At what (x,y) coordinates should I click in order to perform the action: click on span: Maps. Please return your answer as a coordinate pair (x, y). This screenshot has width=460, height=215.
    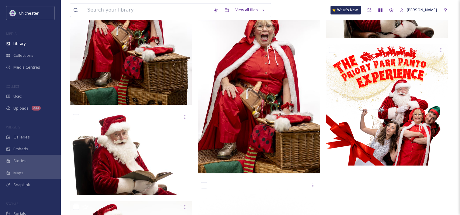
    Looking at the image, I should click on (18, 173).